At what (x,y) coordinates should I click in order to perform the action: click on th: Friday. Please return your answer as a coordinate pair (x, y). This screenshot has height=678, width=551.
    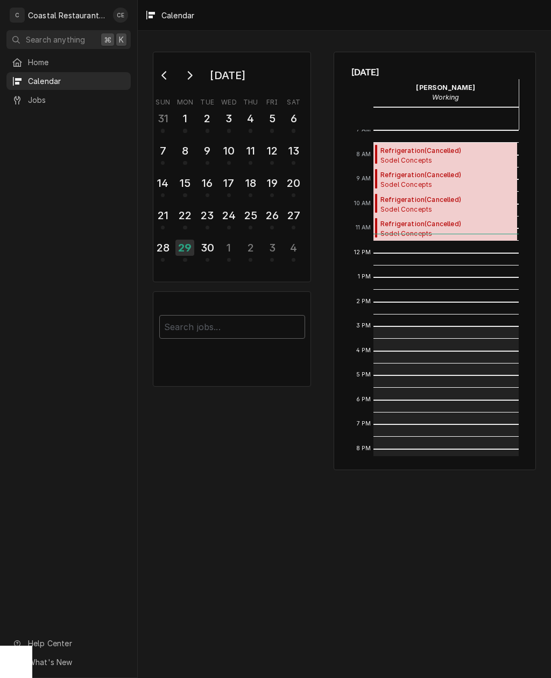
    Looking at the image, I should click on (273, 101).